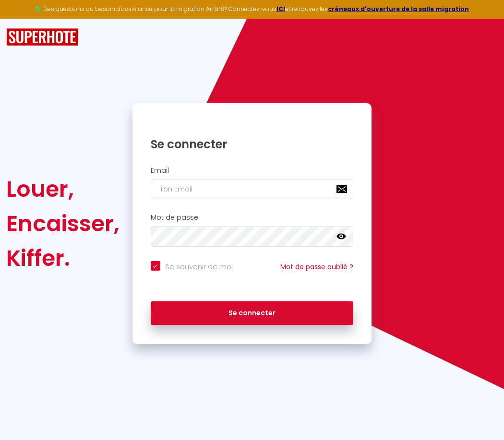 This screenshot has width=504, height=440. What do you see at coordinates (63, 258) in the screenshot?
I see `div: Kiffer.` at bounding box center [63, 258].